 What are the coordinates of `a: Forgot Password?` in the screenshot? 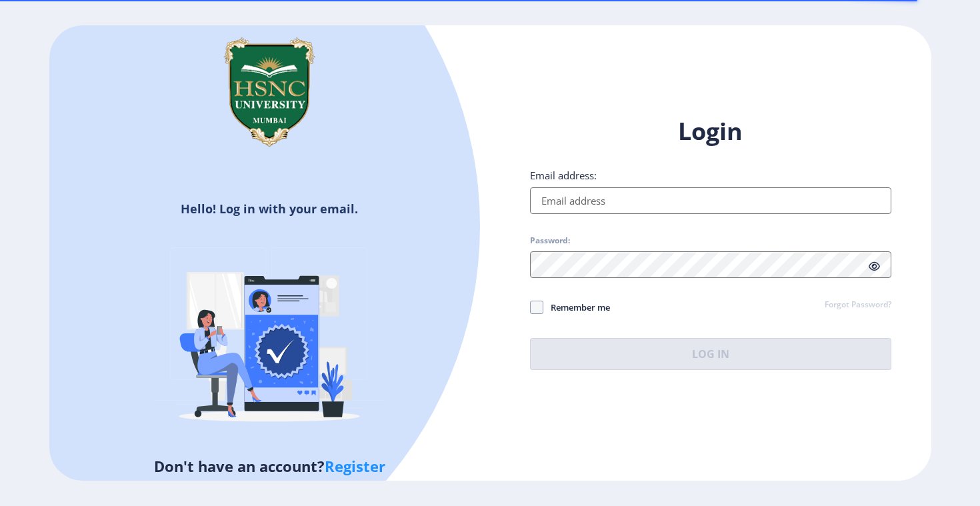 It's located at (858, 305).